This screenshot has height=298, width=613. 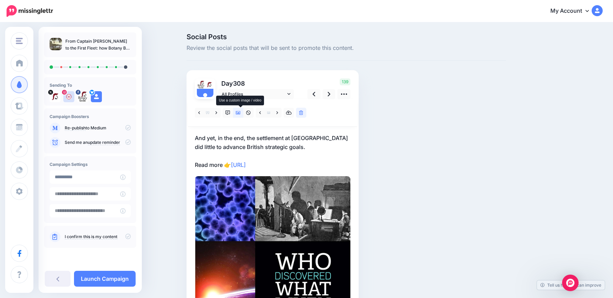 I want to click on a: My Account, so click(x=573, y=11).